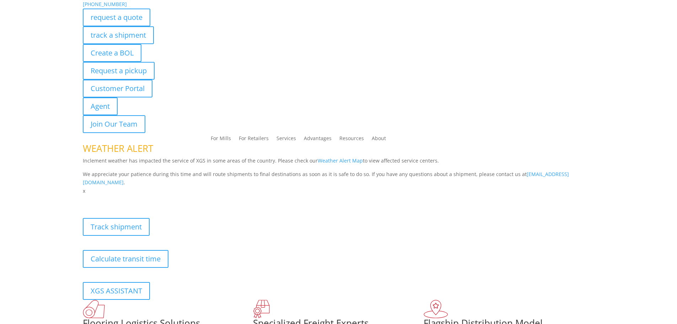 This screenshot has height=324, width=677. Describe the element at coordinates (338, 163) in the screenshot. I see `p: Inclement weather has impacted the service of XGS in some areas of the country. Please check our ...` at that location.